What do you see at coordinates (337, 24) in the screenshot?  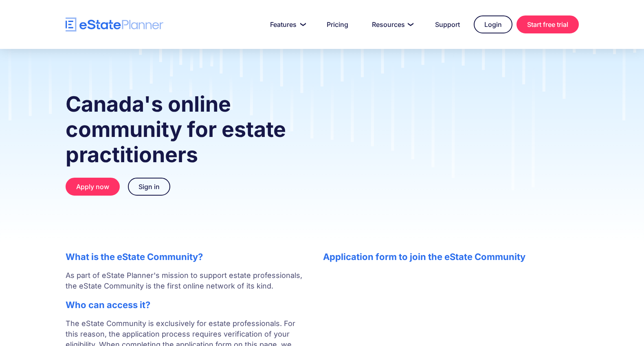 I see `a: Pricing` at bounding box center [337, 24].